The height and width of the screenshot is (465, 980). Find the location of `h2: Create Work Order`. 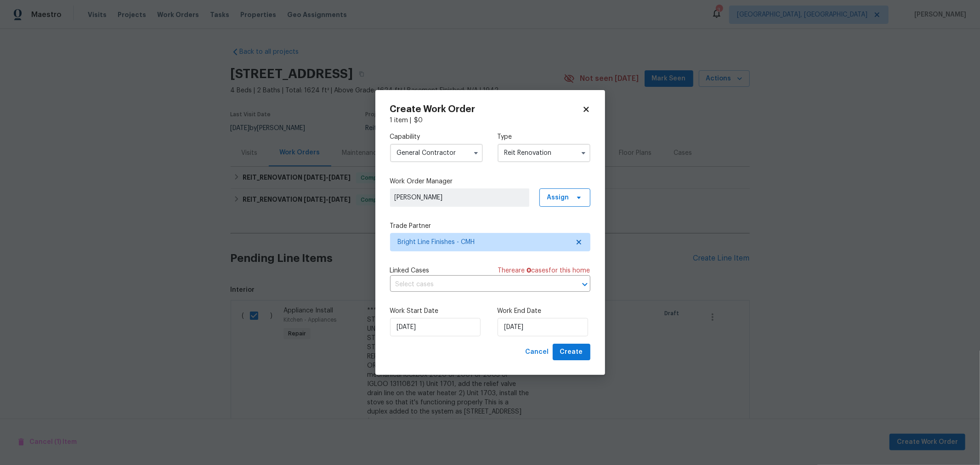

h2: Create Work Order is located at coordinates (486, 109).